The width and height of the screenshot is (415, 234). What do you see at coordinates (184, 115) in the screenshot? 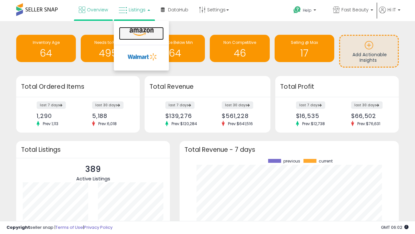
I see `div: $139,276` at bounding box center [184, 115].